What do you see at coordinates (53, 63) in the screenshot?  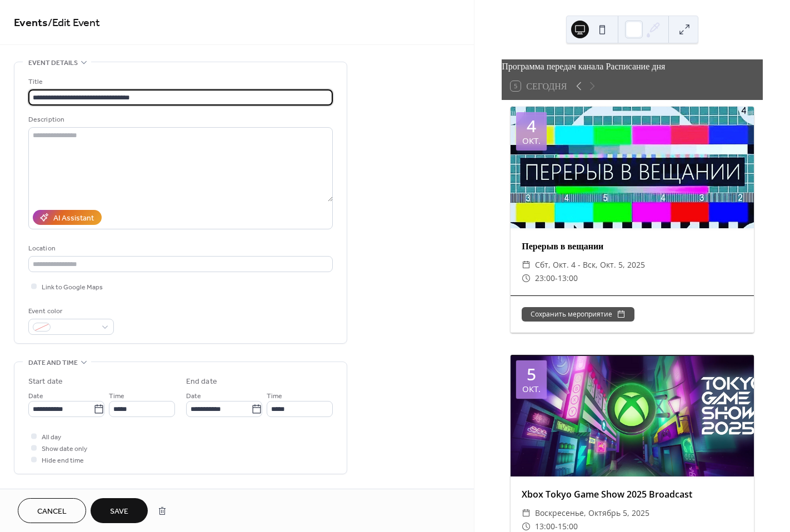 I see `span: Event details` at bounding box center [53, 63].